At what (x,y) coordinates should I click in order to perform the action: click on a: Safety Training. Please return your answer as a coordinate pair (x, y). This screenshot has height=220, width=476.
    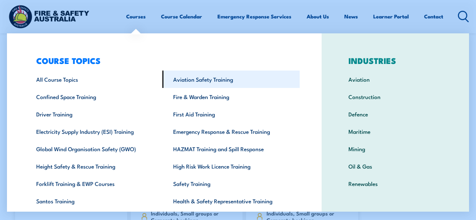
    Looking at the image, I should click on (231, 184).